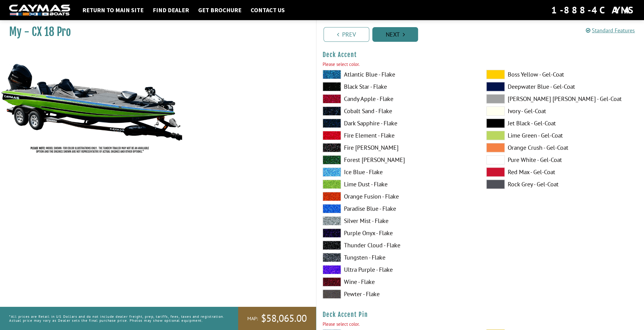  What do you see at coordinates (398, 233) in the screenshot?
I see `label: Purple Onyx - Flake` at bounding box center [398, 233].